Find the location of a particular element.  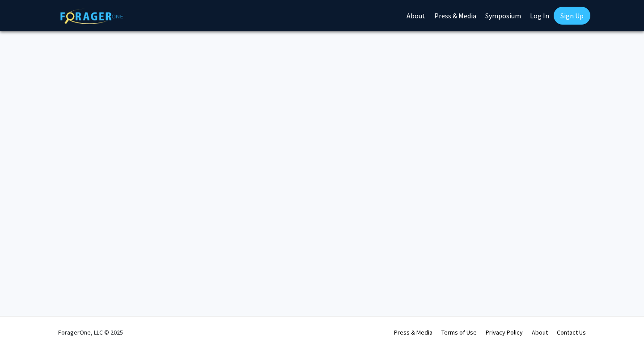

a: Terms of Use is located at coordinates (459, 332).